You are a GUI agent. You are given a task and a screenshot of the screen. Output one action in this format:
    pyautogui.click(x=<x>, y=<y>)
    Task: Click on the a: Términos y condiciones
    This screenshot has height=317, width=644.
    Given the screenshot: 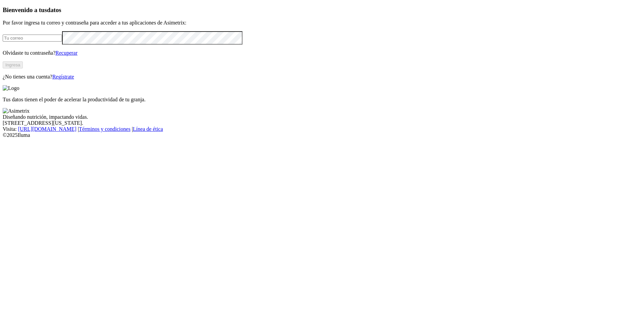 What is the action you would take?
    pyautogui.click(x=105, y=129)
    